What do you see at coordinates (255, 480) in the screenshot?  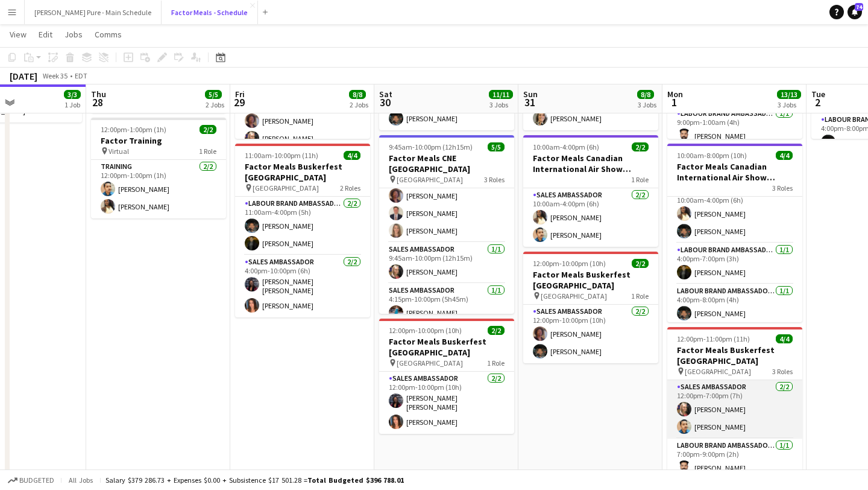 I see `div: Salary $379 286.73 + Expenses $0.00 + Subsistence $17 501.28 =` at bounding box center [255, 480].